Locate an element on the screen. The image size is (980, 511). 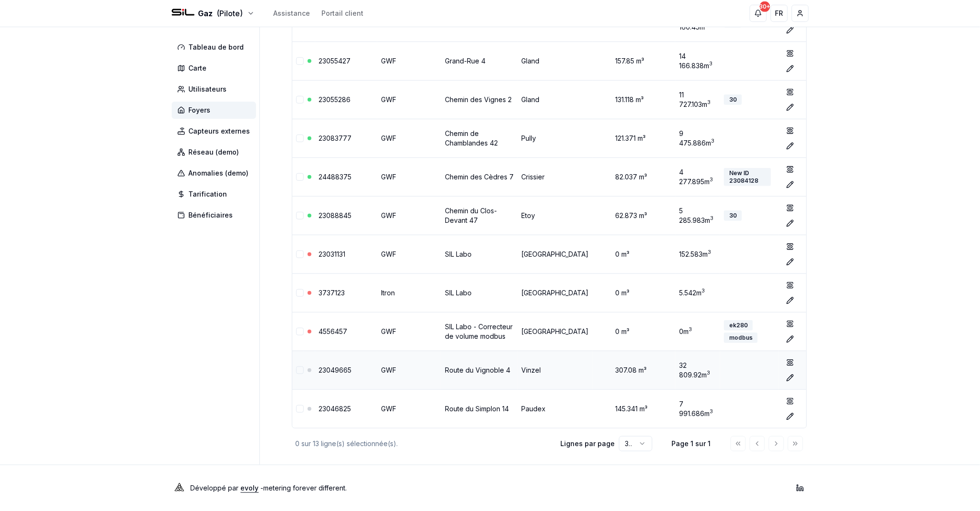
a: 23049665 is located at coordinates (335, 370).